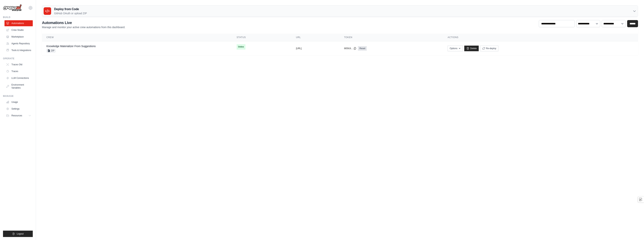 Image resolution: width=644 pixels, height=240 pixels. What do you see at coordinates (471, 49) in the screenshot?
I see `a: Delete` at bounding box center [471, 49].